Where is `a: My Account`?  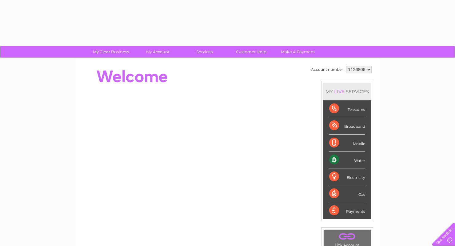
a: My Account is located at coordinates (158, 52).